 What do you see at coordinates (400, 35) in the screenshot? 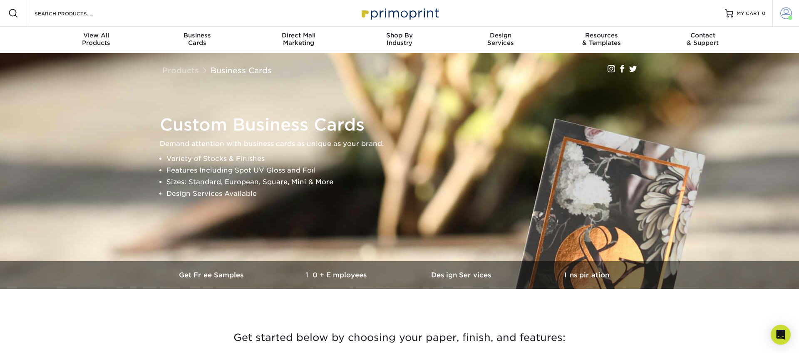
I see `span: Shop By` at bounding box center [400, 35].